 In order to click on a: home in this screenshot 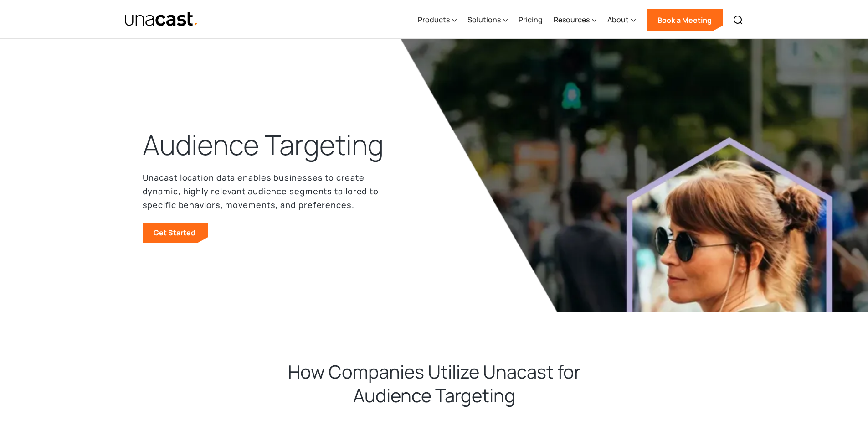, I will do `click(161, 19)`.